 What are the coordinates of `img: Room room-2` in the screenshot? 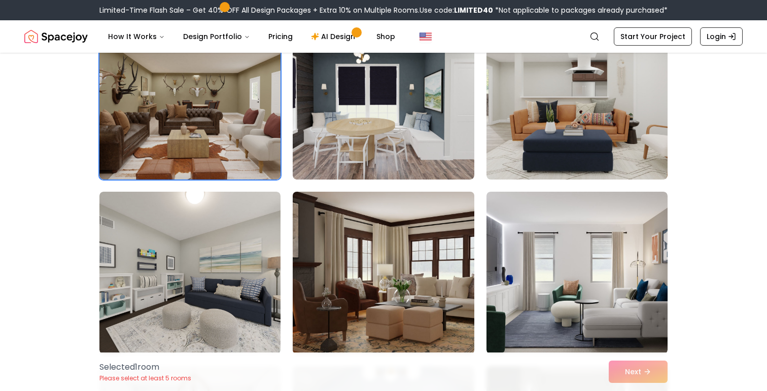 It's located at (383, 98).